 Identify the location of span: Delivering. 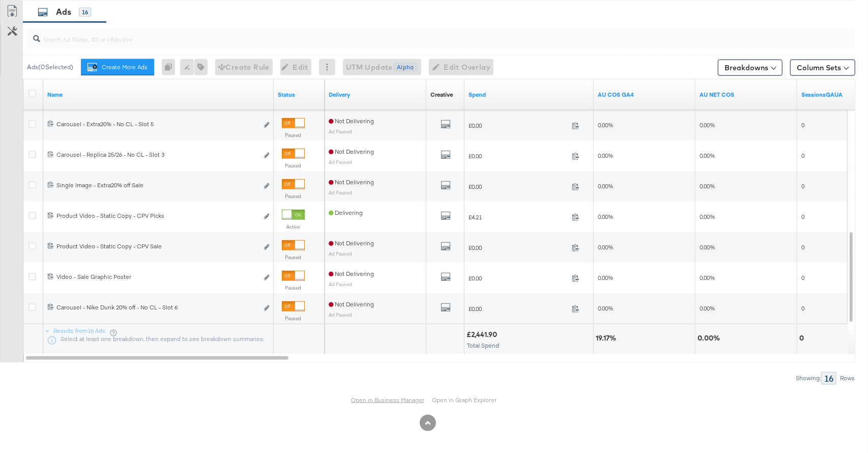
(346, 212).